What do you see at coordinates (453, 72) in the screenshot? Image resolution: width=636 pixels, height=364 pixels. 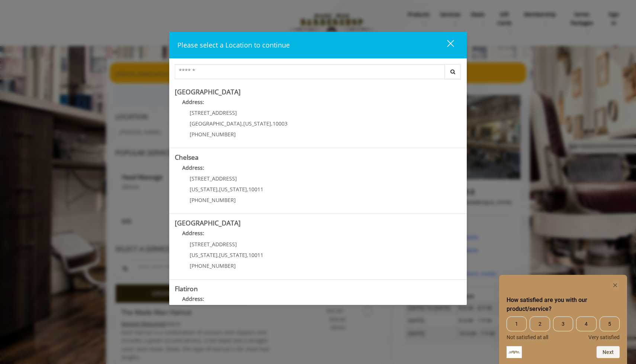 I see `i: Search button` at bounding box center [453, 72].